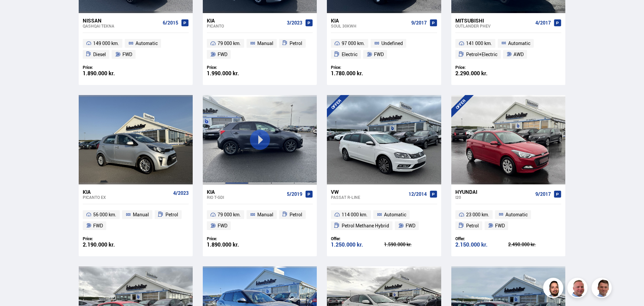 Image resolution: width=644 pixels, height=306 pixels. I want to click on div: Picanto EX, so click(127, 197).